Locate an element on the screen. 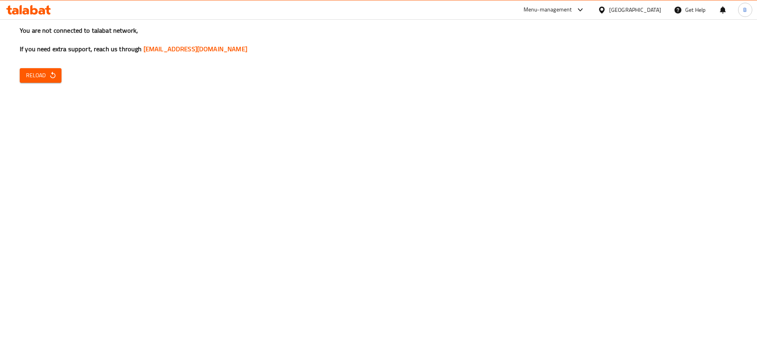 The image size is (757, 359). button: Reload is located at coordinates (41, 75).